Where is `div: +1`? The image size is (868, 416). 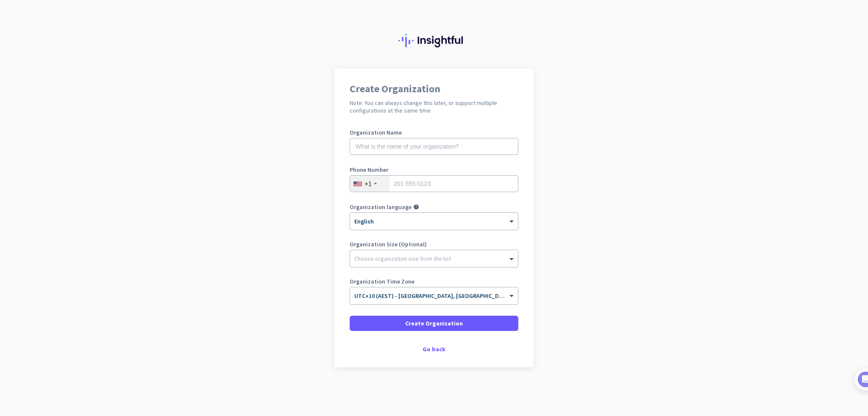 div: +1 is located at coordinates (368, 184).